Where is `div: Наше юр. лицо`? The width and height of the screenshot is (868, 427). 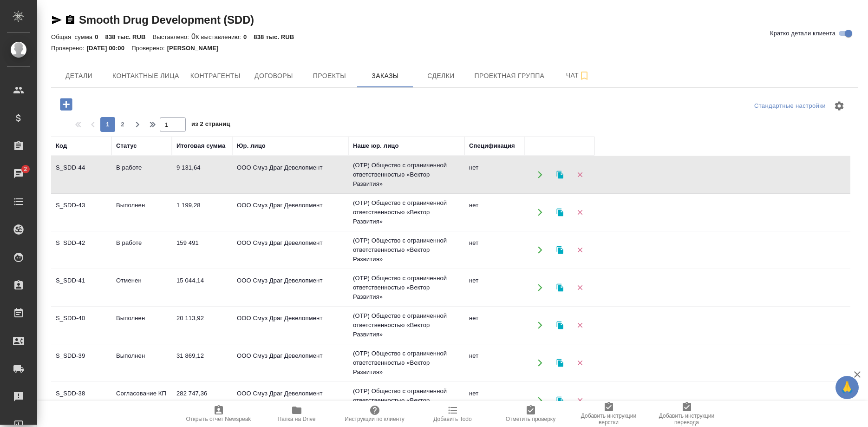
div: Наше юр. лицо is located at coordinates (376, 146).